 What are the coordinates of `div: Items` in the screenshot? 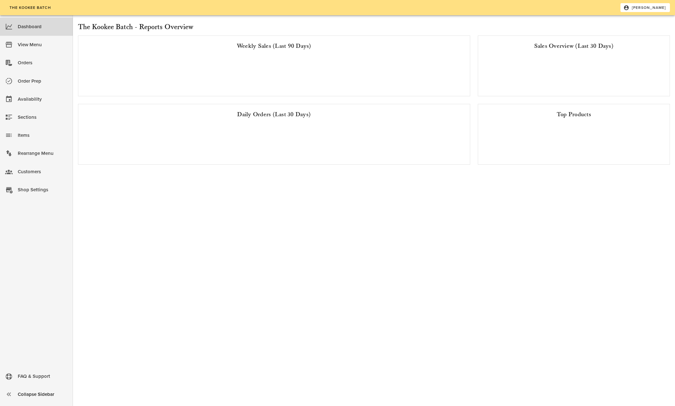 It's located at (43, 135).